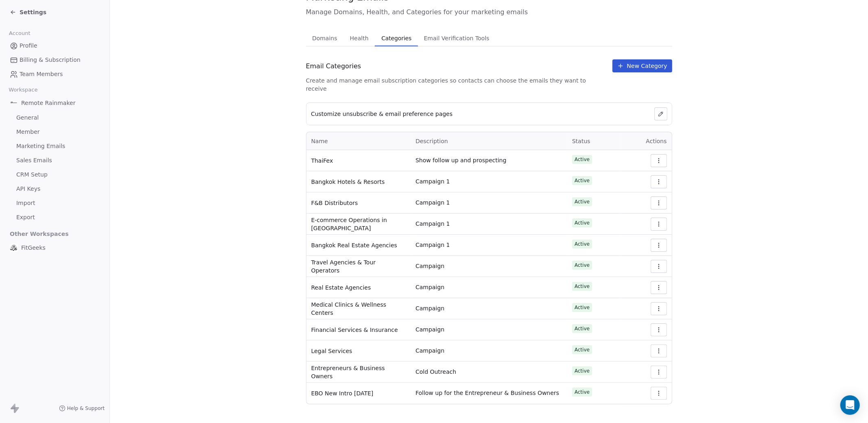 The width and height of the screenshot is (868, 423). Describe the element at coordinates (31, 16) in the screenshot. I see `div: v 4.0.25` at that location.